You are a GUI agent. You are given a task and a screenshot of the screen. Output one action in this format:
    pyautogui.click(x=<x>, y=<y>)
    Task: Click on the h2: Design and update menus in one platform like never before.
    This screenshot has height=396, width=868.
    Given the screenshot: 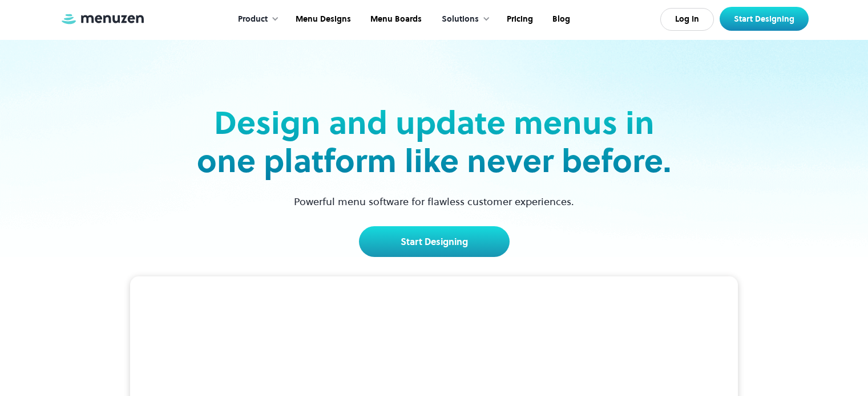 What is the action you would take?
    pyautogui.click(x=434, y=142)
    